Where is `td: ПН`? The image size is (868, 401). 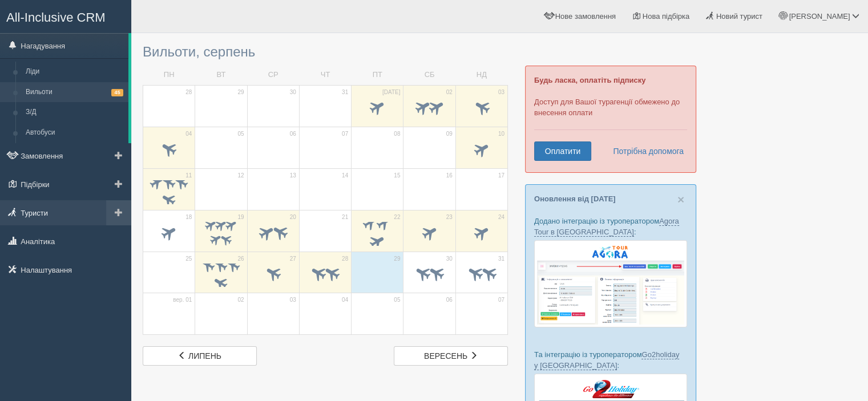
td: ПН is located at coordinates (169, 75).